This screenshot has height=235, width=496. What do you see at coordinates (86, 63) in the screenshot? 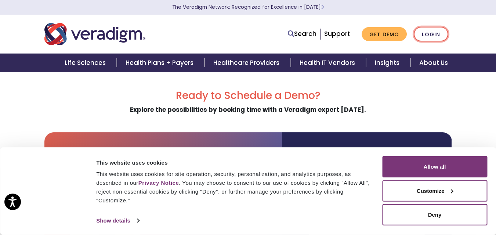
I see `a: Life Sciences` at bounding box center [86, 63].